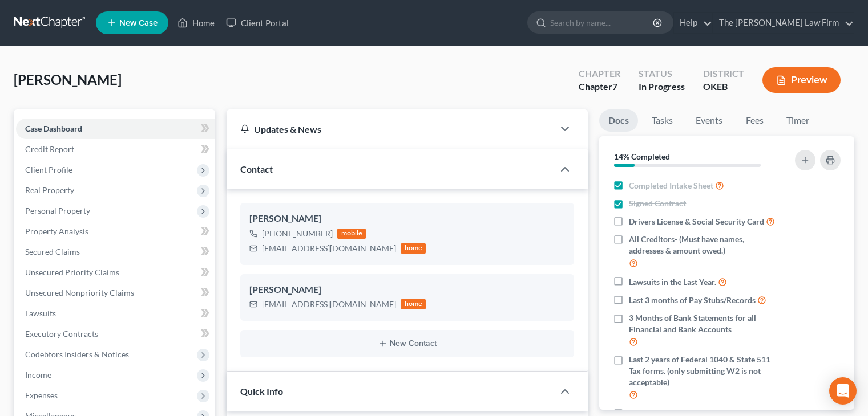  What do you see at coordinates (671, 186) in the screenshot?
I see `span: Completed Intake Sheet` at bounding box center [671, 186].